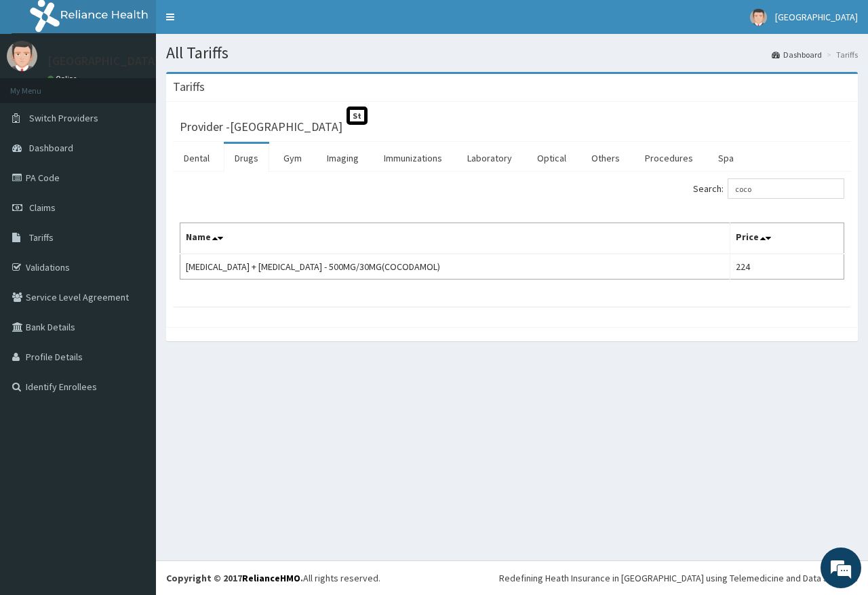 The width and height of the screenshot is (868, 595). Describe the element at coordinates (606, 158) in the screenshot. I see `a: Others` at that location.